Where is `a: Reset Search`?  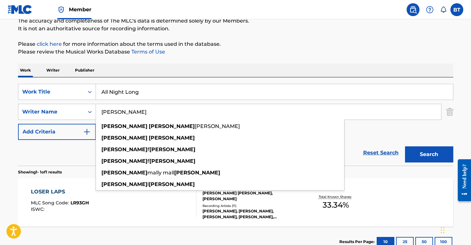
a: Reset Search is located at coordinates (381, 153).